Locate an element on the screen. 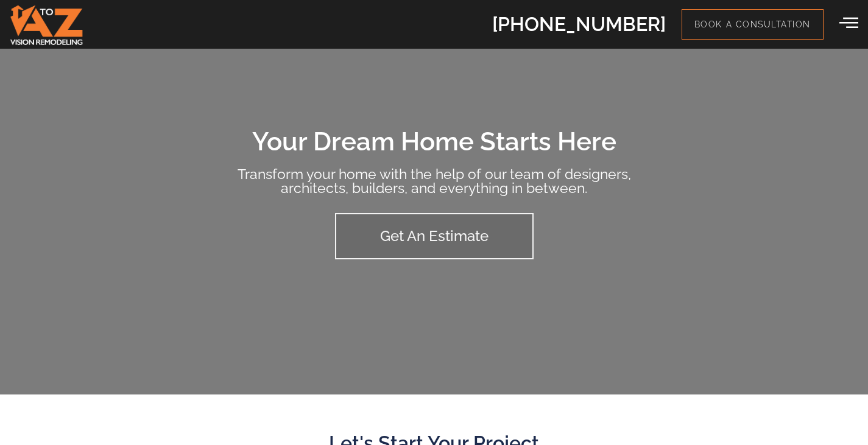 This screenshot has width=868, height=445. span: Get An Estimate is located at coordinates (435, 237).